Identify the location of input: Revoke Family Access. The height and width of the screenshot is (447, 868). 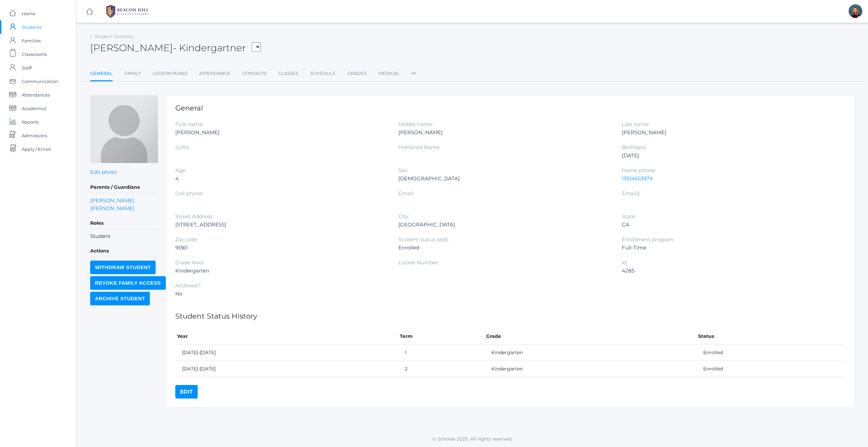
(128, 283).